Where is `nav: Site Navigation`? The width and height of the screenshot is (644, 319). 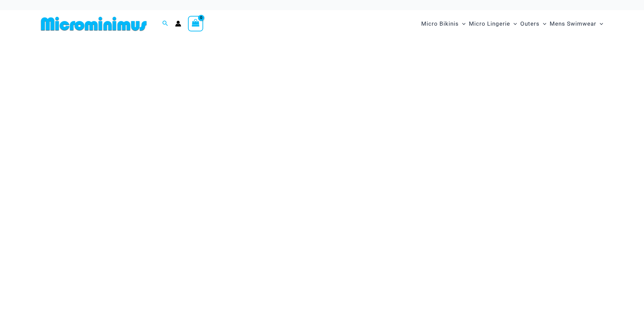
nav: Site Navigation is located at coordinates (512, 23).